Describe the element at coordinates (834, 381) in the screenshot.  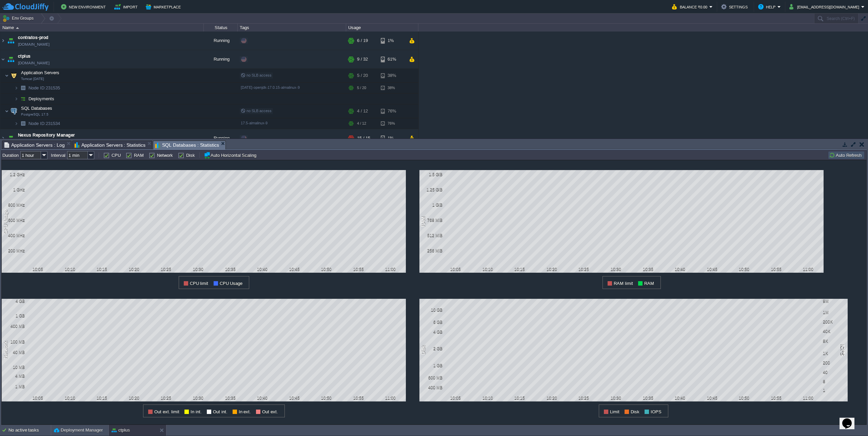
I see `div: 8` at that location.